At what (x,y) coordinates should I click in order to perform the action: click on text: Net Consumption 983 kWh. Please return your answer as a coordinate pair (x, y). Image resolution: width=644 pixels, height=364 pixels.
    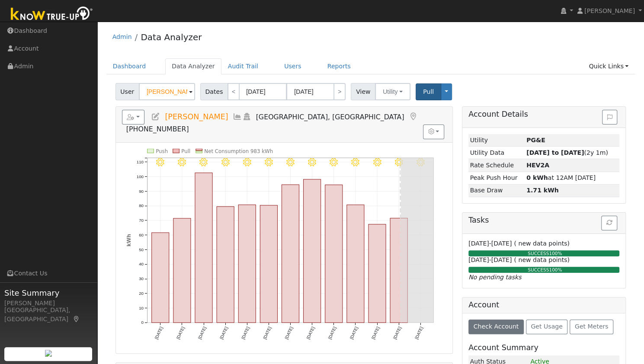
    Looking at the image, I should click on (238, 152).